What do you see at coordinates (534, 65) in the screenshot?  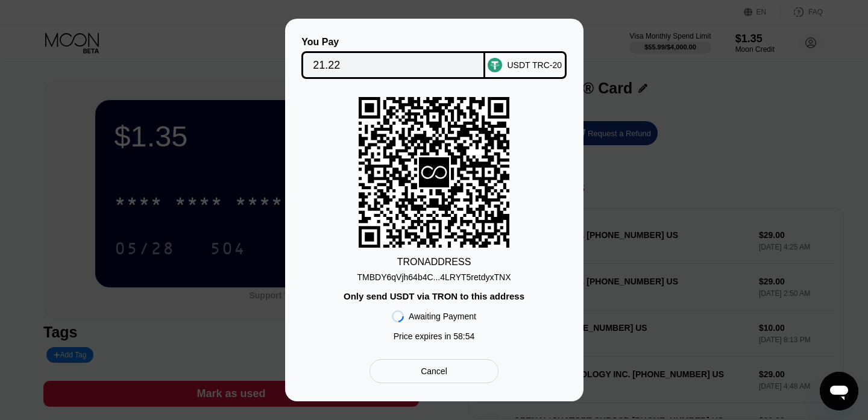 I see `div: USDT TRC-20` at bounding box center [534, 65].